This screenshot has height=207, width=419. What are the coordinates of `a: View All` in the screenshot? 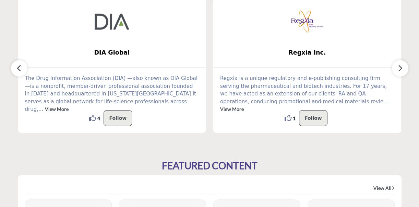 It's located at (384, 188).